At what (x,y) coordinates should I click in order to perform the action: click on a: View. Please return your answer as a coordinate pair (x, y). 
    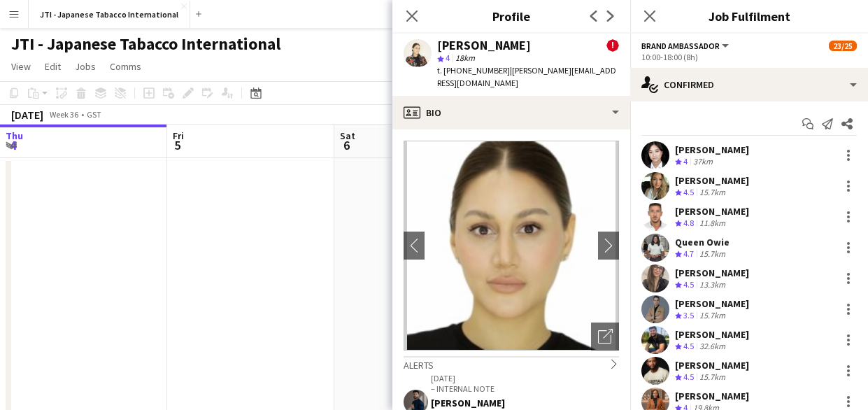
    Looking at the image, I should click on (21, 66).